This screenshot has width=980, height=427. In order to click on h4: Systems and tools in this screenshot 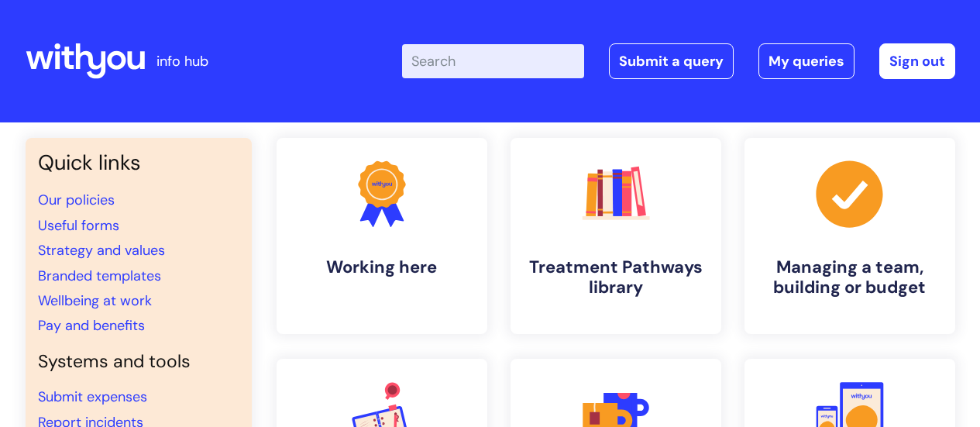, I will do `click(139, 362)`.